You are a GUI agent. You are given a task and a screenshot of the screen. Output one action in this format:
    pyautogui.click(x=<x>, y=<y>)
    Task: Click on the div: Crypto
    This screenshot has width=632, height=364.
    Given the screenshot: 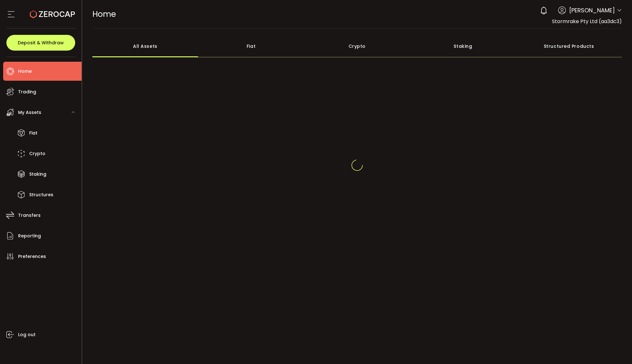 What is the action you would take?
    pyautogui.click(x=357, y=46)
    